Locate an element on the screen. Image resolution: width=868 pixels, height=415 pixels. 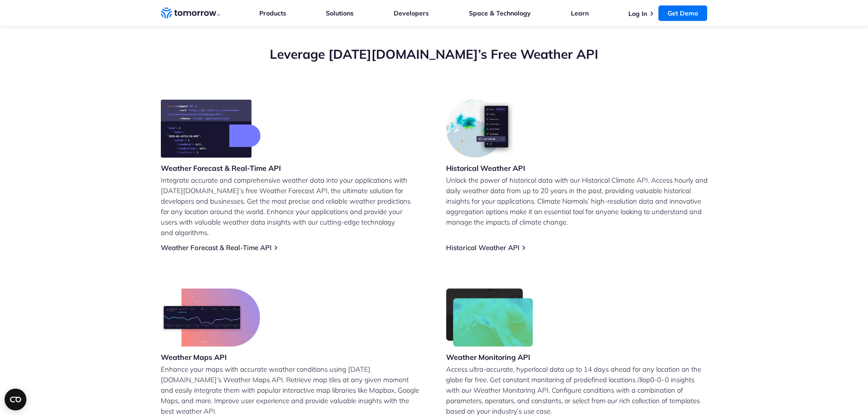
a: Learn is located at coordinates (580, 13).